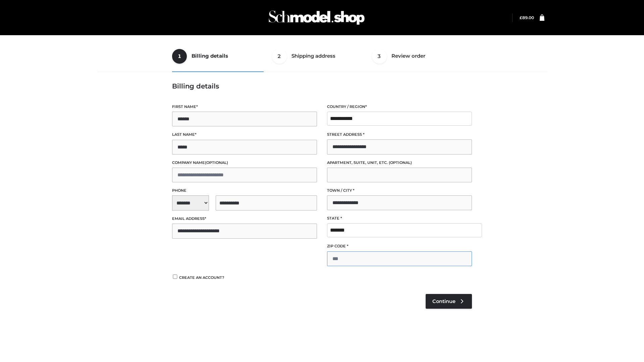 The width and height of the screenshot is (644, 362). What do you see at coordinates (399, 218) in the screenshot?
I see `label: State` at bounding box center [399, 218].